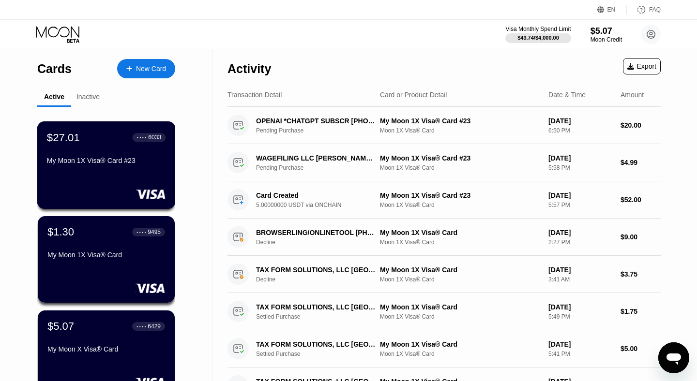 The height and width of the screenshot is (381, 697). I want to click on div: $52.00, so click(640, 200).